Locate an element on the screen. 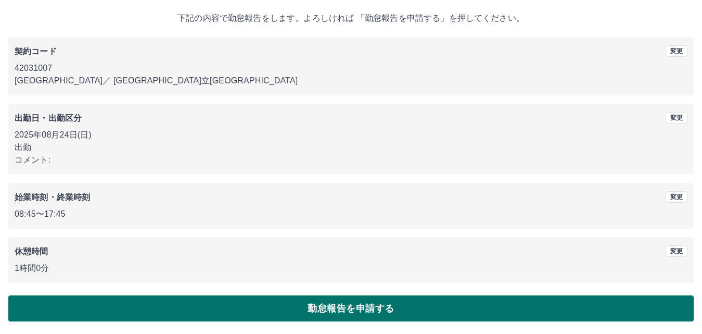 Image resolution: width=702 pixels, height=334 pixels. p: コメント: is located at coordinates (351, 160).